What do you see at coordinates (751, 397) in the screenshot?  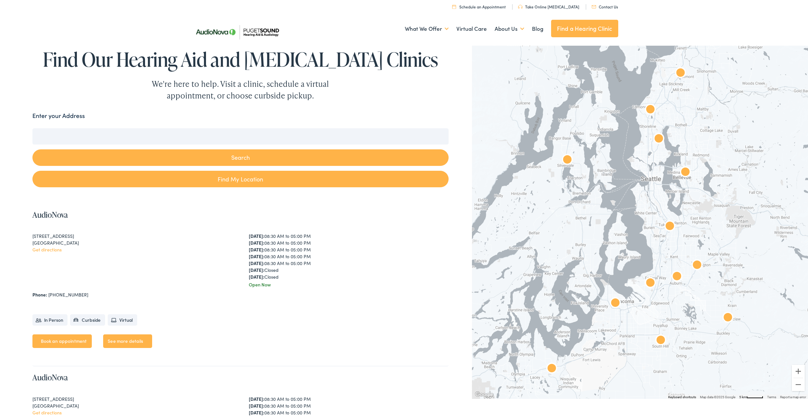 I see `button: Map Scale: 5 km per 48 pixels` at bounding box center [751, 397].